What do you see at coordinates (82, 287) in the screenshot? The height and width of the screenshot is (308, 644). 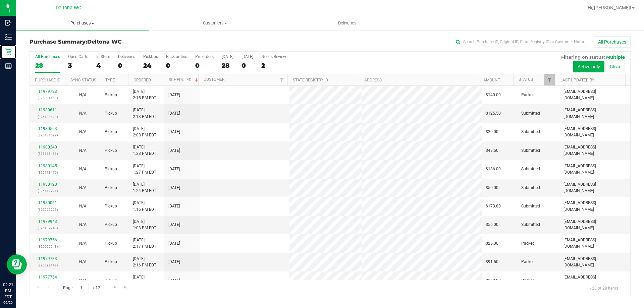 I see `span: Page of 2` at bounding box center [82, 287].